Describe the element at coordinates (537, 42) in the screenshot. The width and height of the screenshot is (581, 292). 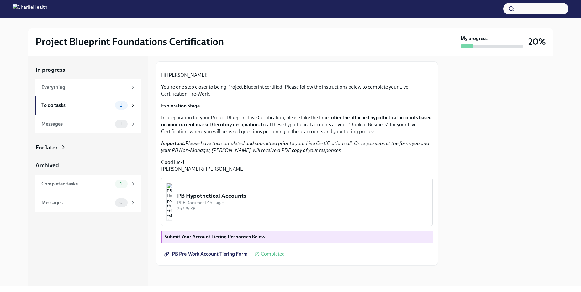
I see `h3: 20%` at that location.